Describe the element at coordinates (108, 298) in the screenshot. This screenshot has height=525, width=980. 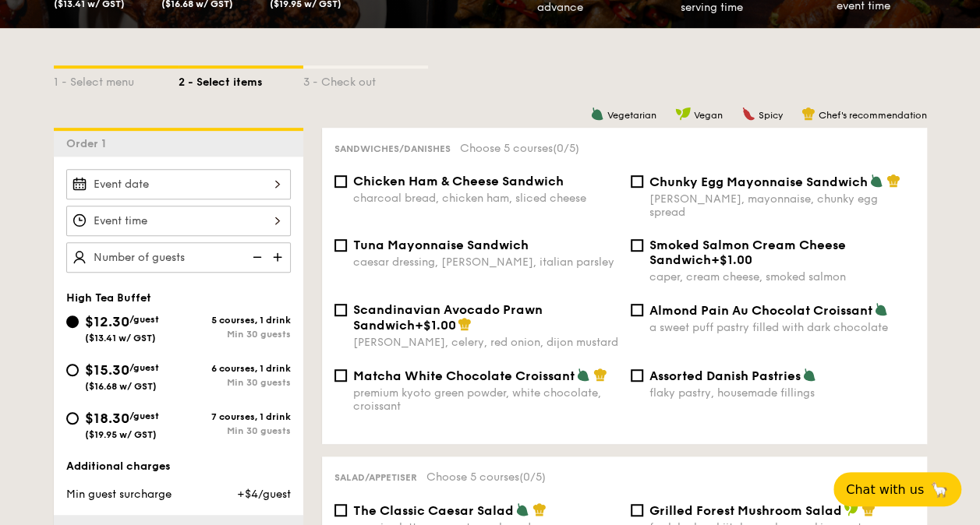
I see `span: High Tea Buffet` at that location.